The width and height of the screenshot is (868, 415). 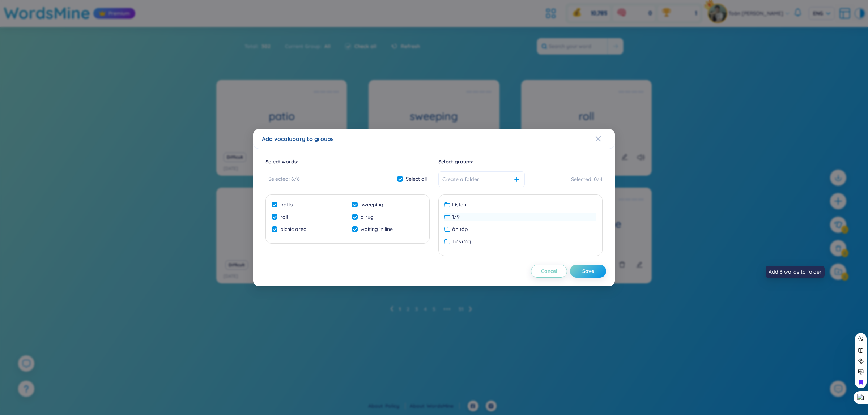 What do you see at coordinates (293, 229) in the screenshot?
I see `span: picnic area` at bounding box center [293, 229].